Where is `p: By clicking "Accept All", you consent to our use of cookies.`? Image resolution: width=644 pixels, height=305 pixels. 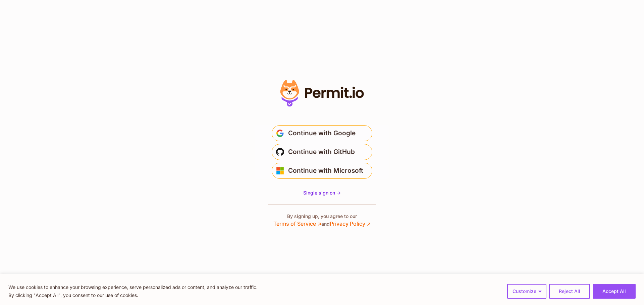
p: By clicking "Accept All", you consent to our use of cookies. is located at coordinates (133, 295).